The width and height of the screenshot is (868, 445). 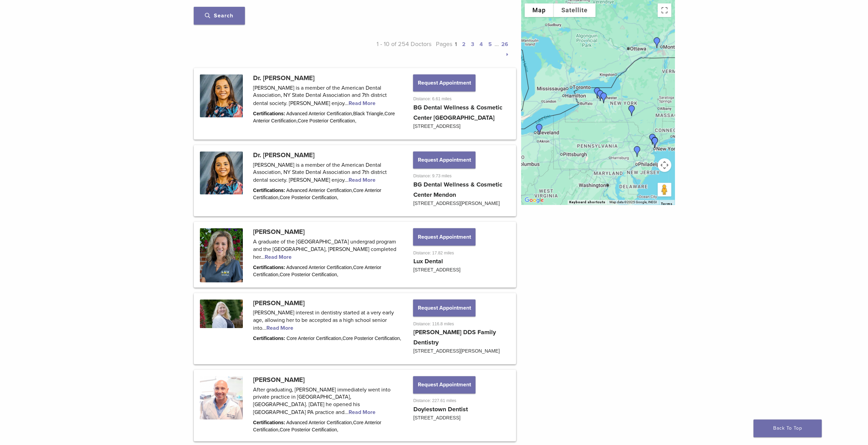 What do you see at coordinates (534, 200) in the screenshot?
I see `a: Open this area in Google Maps (opens a new window)` at bounding box center [534, 200].